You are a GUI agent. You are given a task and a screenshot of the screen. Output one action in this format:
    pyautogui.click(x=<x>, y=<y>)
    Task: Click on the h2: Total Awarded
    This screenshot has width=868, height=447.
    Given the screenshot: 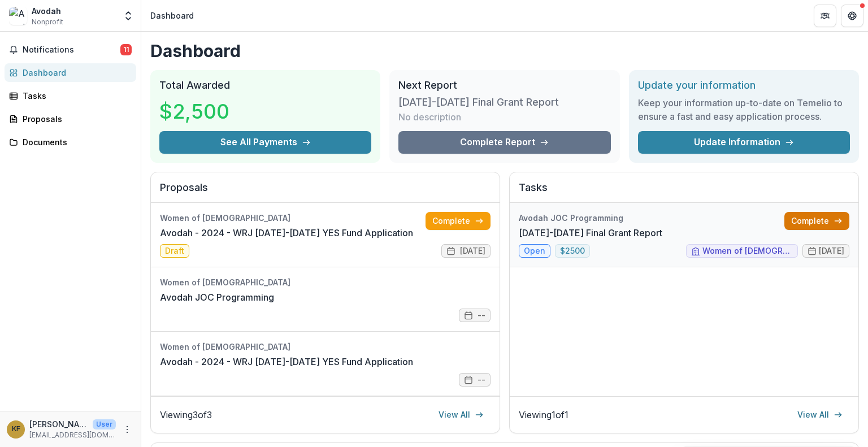 What is the action you would take?
    pyautogui.click(x=265, y=85)
    